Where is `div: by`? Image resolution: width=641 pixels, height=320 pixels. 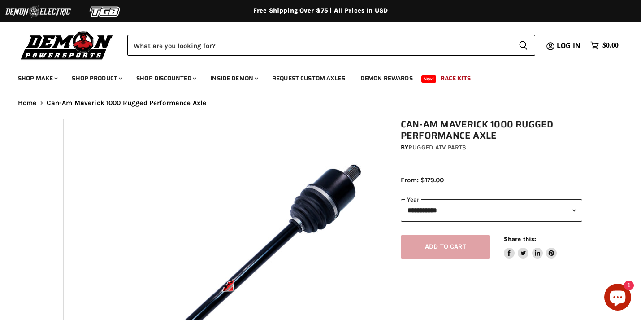 div: by is located at coordinates (492, 148).